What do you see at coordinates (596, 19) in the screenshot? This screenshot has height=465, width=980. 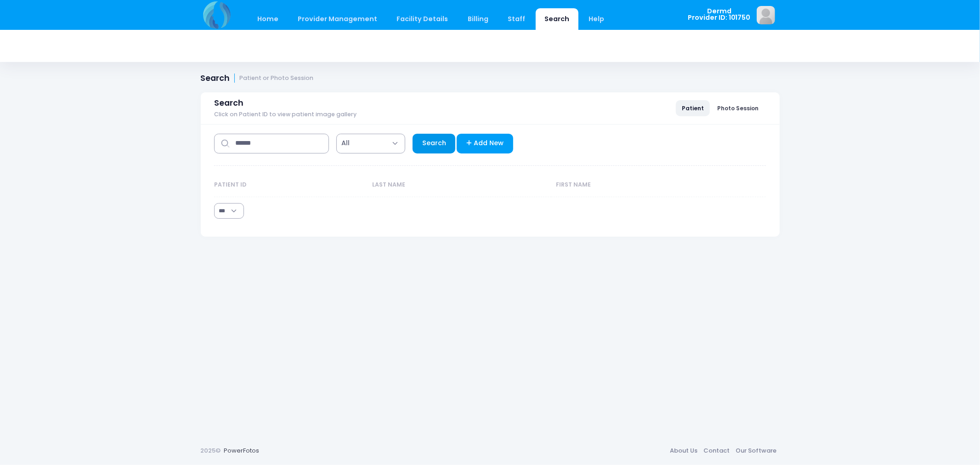 I see `a: Help` at bounding box center [596, 19].